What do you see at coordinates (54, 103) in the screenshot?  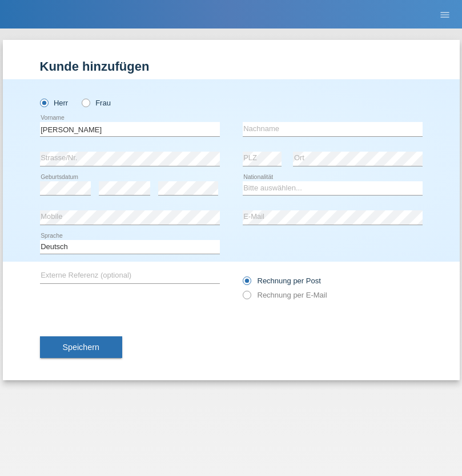 I see `label: Herr` at bounding box center [54, 103].